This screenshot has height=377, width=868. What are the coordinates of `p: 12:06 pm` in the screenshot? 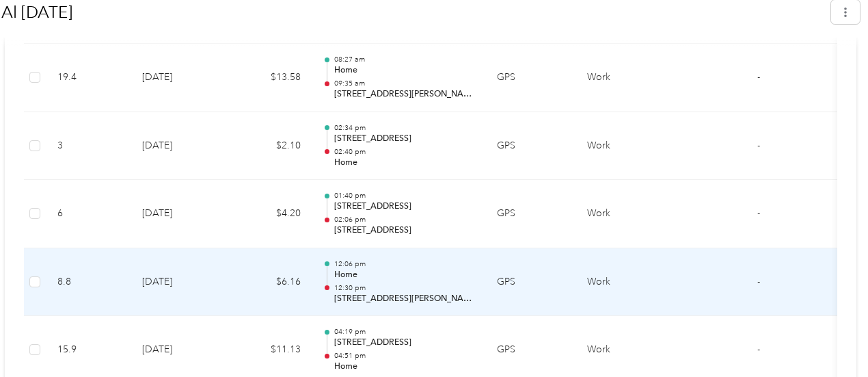 It's located at (404, 264).